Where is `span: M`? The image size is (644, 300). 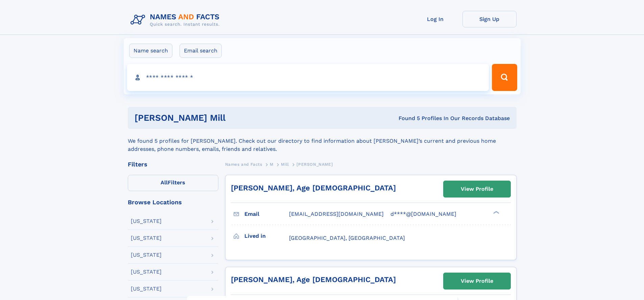 span: M is located at coordinates (271, 164).